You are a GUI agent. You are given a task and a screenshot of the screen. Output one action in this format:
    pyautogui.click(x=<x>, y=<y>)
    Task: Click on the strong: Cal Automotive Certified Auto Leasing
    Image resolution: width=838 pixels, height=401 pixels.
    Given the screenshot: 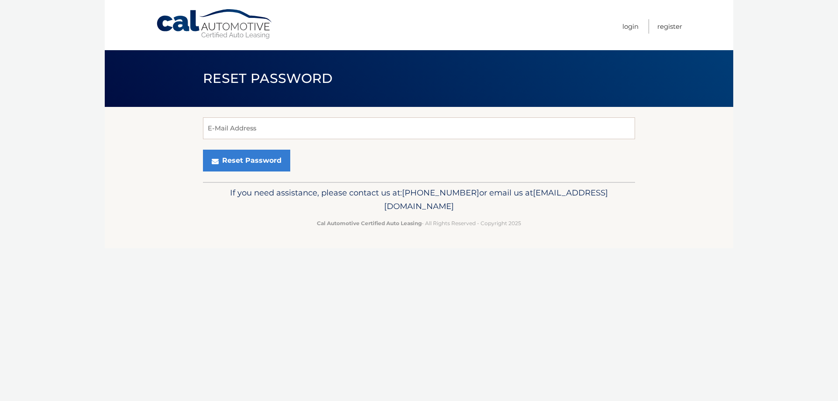 What is the action you would take?
    pyautogui.click(x=369, y=223)
    